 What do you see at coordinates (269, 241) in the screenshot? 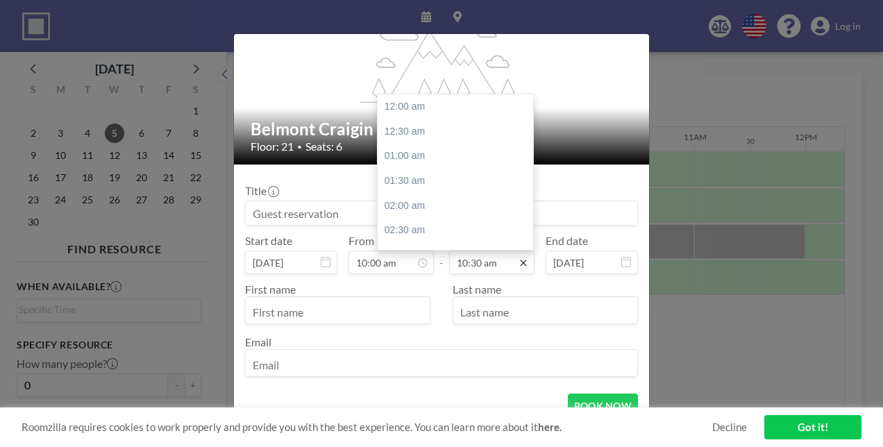
I see `label: Start date` at bounding box center [269, 241].